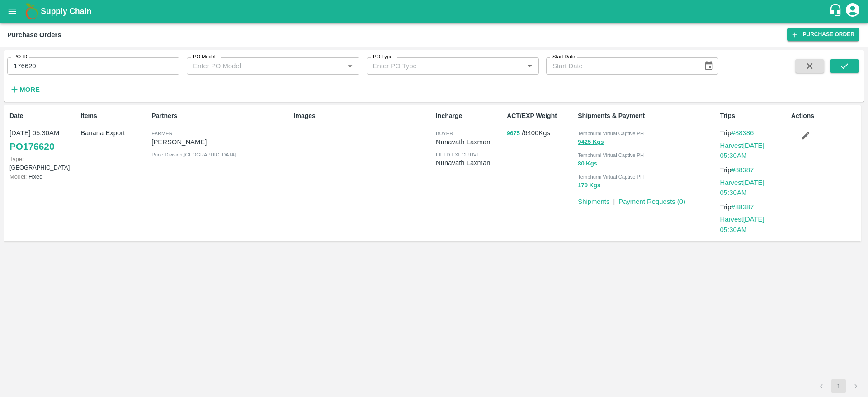 The image size is (868, 397). What do you see at coordinates (43, 176) in the screenshot?
I see `p: Fixed` at bounding box center [43, 176].